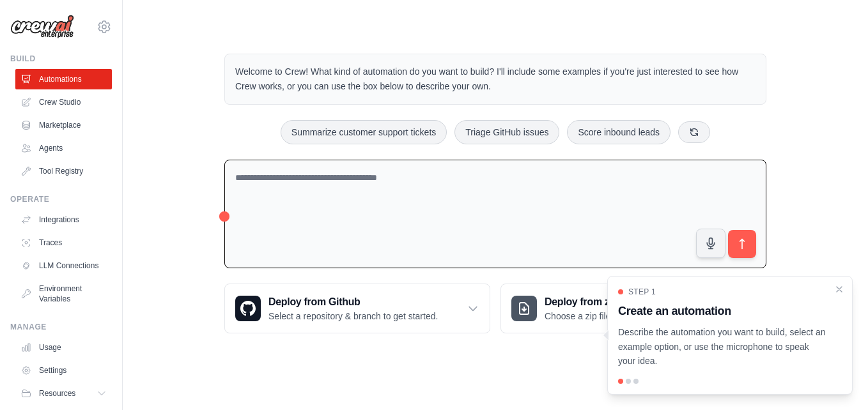 The image size is (868, 410). What do you see at coordinates (63, 220) in the screenshot?
I see `a: Integrations` at bounding box center [63, 220].